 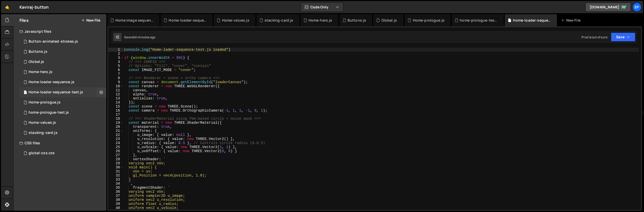 What do you see at coordinates (116, 180) in the screenshot?
I see `div: 33` at bounding box center [116, 180].